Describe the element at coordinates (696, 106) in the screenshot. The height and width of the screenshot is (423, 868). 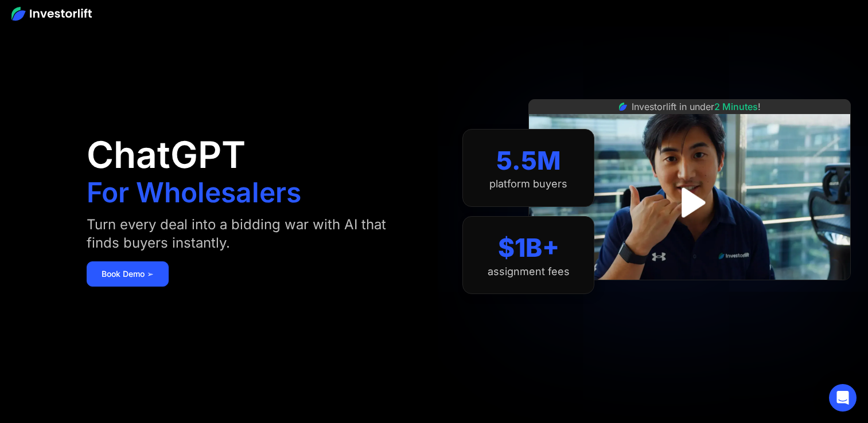
I see `div: Investorlift in under !` at that location.